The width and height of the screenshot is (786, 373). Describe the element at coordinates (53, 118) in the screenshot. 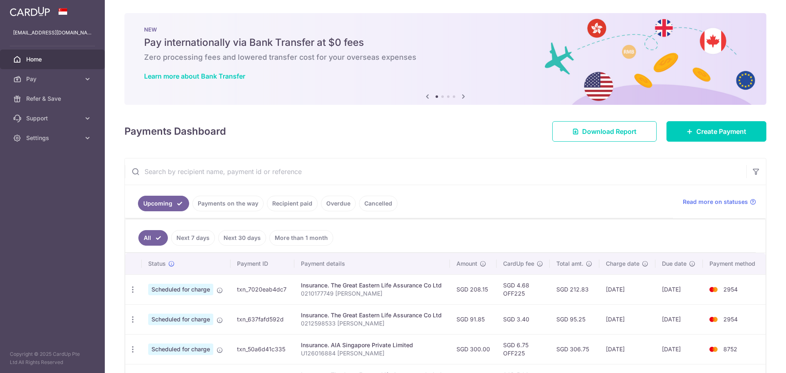

I see `span: Support` at that location.